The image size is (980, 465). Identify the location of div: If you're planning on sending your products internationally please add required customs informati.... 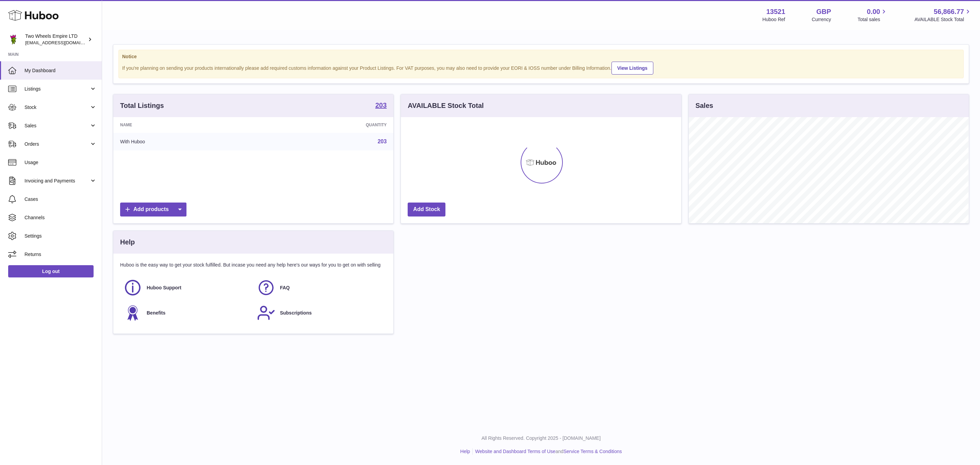
(541, 68).